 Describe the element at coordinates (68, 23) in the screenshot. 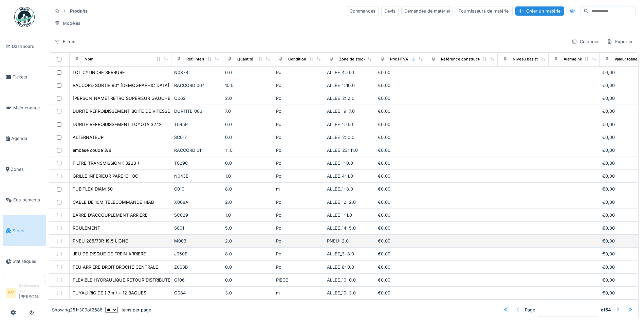

I see `div: Modèles` at that location.